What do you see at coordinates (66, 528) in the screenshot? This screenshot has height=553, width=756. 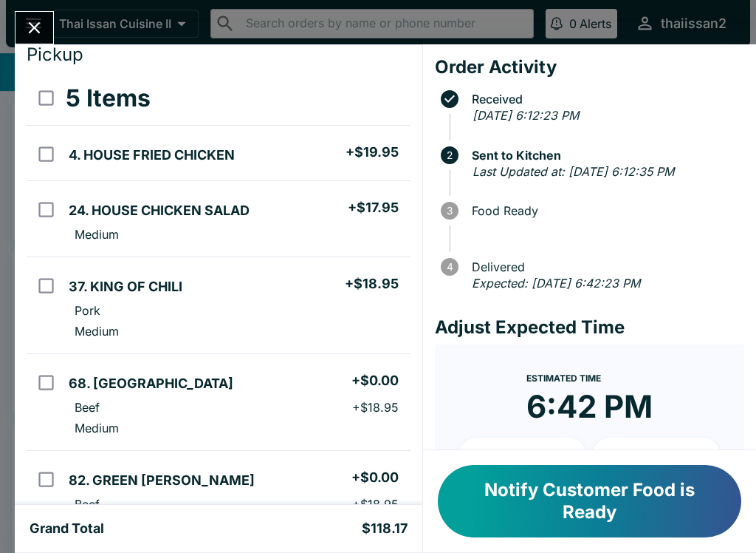 I see `h5: Grand Total` at bounding box center [66, 528].